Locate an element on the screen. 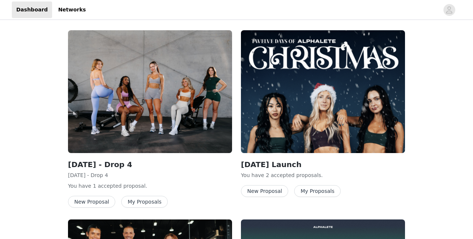 This screenshot has width=473, height=239. a: Networks is located at coordinates (72, 10).